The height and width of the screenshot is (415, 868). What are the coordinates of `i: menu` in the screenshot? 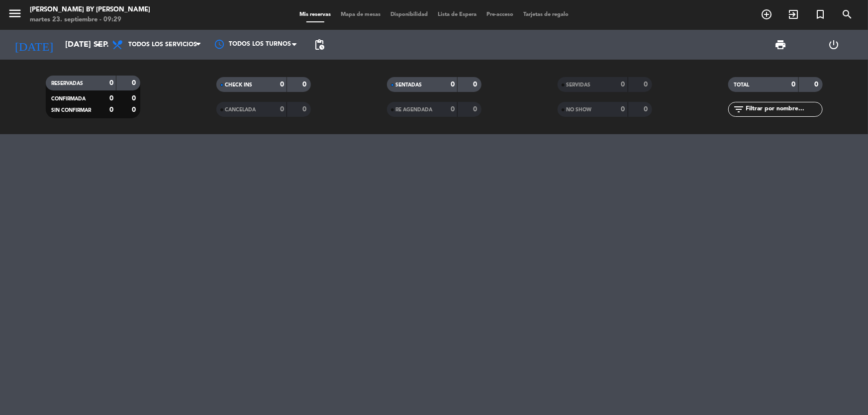 It's located at (15, 14).